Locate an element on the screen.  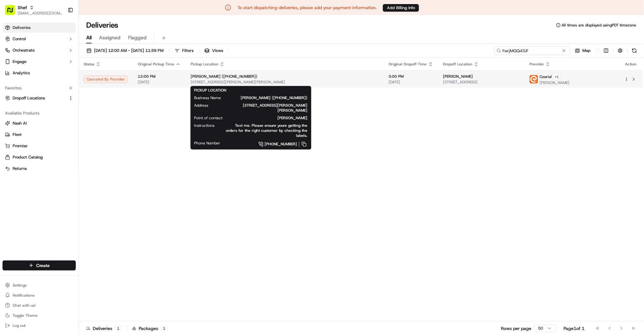
span: Status is located at coordinates (89, 64).